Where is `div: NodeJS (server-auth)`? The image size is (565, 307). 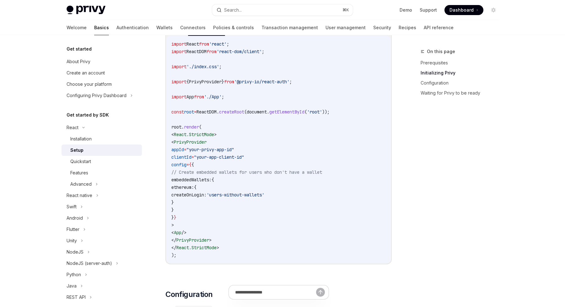 div: NodeJS (server-auth) is located at coordinates (89, 263).